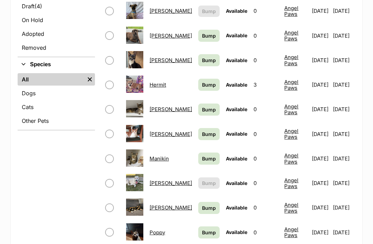 The width and height of the screenshot is (373, 244). Describe the element at coordinates (56, 101) in the screenshot. I see `div: Species` at that location.